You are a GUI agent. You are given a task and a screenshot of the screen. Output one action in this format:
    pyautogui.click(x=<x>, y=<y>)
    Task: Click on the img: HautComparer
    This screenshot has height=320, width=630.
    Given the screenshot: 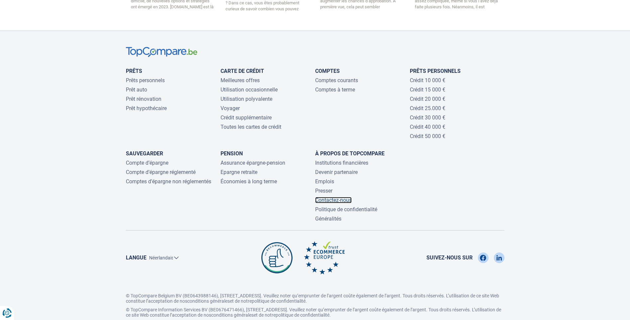 What is the action you would take?
    pyautogui.click(x=162, y=52)
    